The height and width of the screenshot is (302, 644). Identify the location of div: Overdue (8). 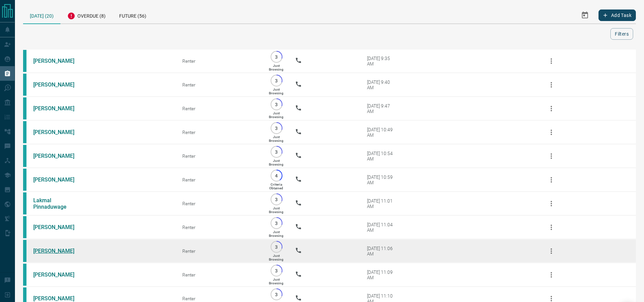
(86, 15).